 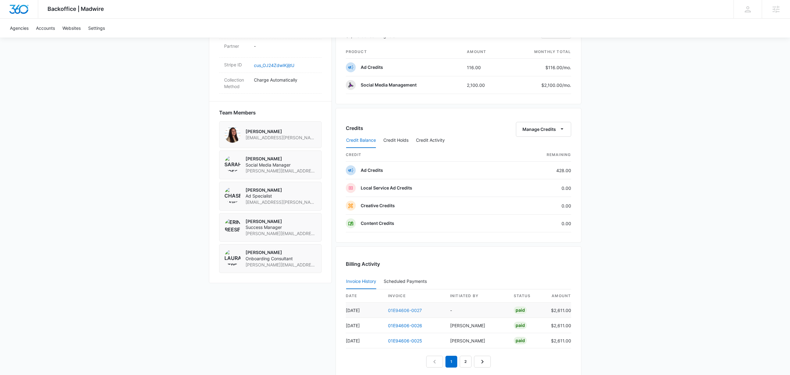 I want to click on p: Local Service Ad Credits, so click(x=387, y=188).